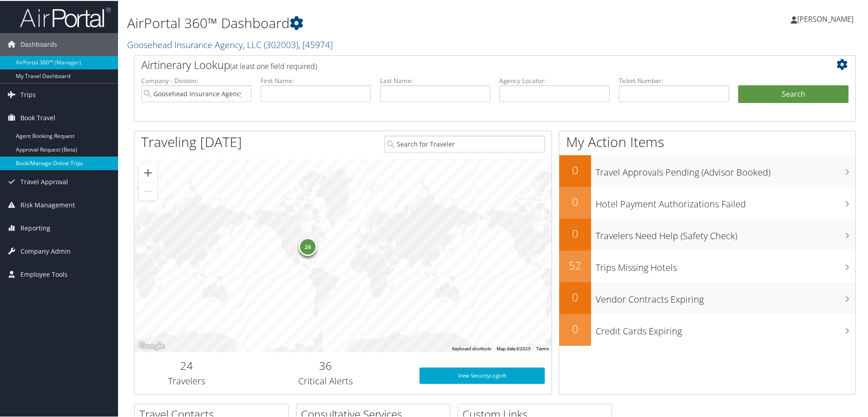 The image size is (868, 417). What do you see at coordinates (44, 274) in the screenshot?
I see `span: Employee Tools` at bounding box center [44, 274].